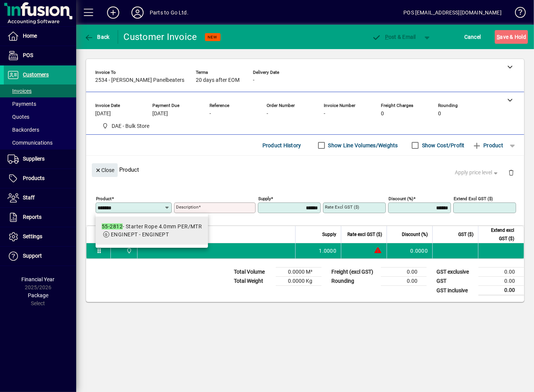  I want to click on span: Extend excl GST ($), so click(498, 234).